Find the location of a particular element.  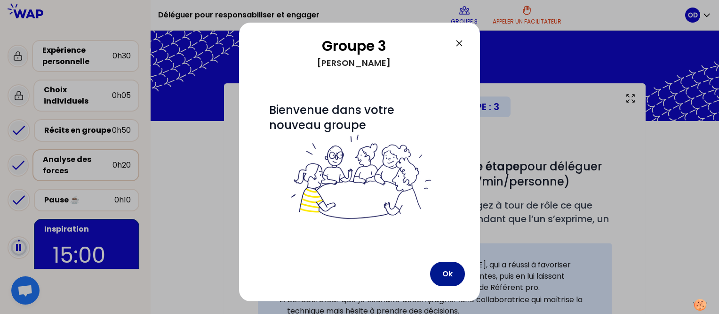

span: Bienvenue dans votre nouveau groupe is located at coordinates (359, 162).